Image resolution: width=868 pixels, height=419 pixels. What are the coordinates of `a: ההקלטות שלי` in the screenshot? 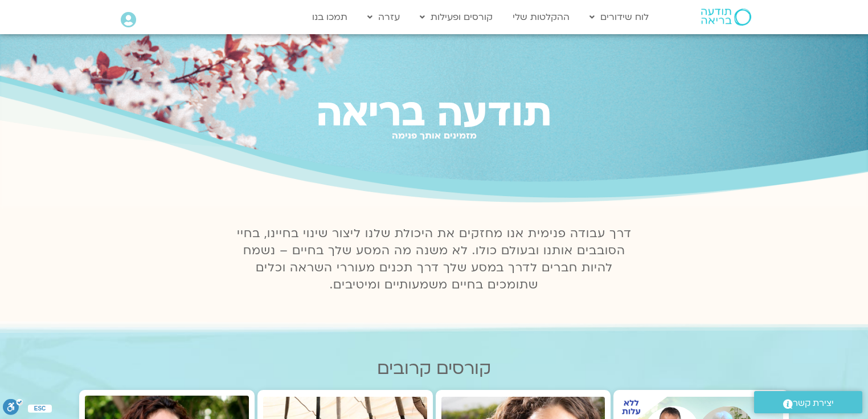 It's located at (541, 17).